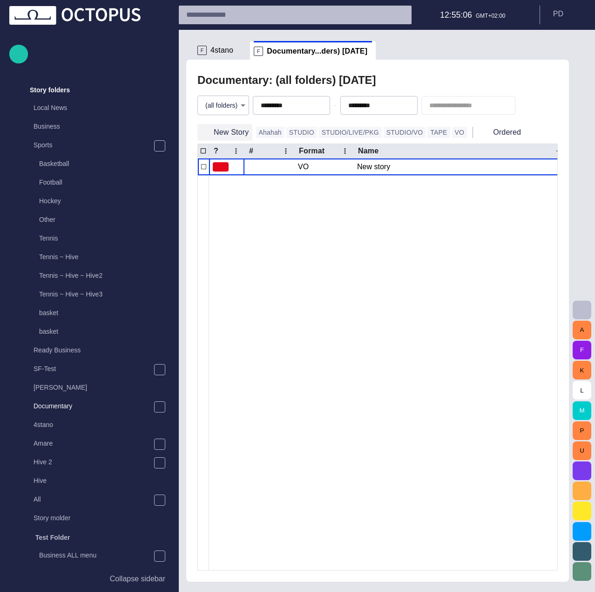 Image resolution: width=595 pixels, height=592 pixels. What do you see at coordinates (270, 132) in the screenshot?
I see `button: Ahahah` at bounding box center [270, 132].